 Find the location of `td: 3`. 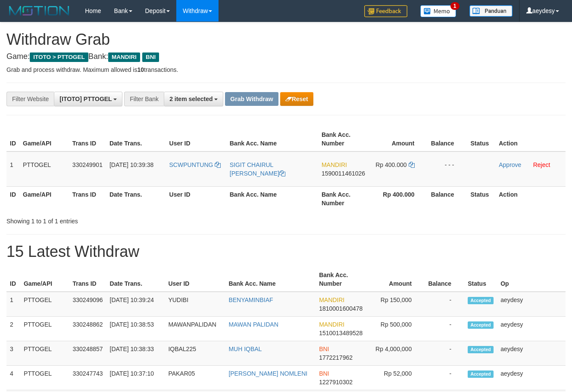

td: 3 is located at coordinates (14, 354).